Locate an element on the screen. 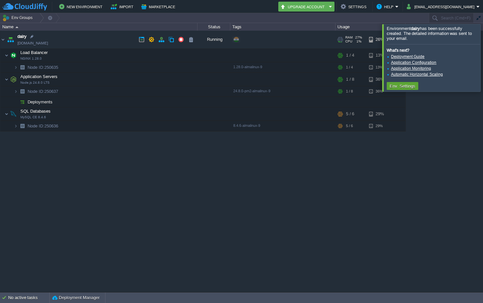  a: Application ServersNode.js 24.8.0 LTS is located at coordinates (39, 76).